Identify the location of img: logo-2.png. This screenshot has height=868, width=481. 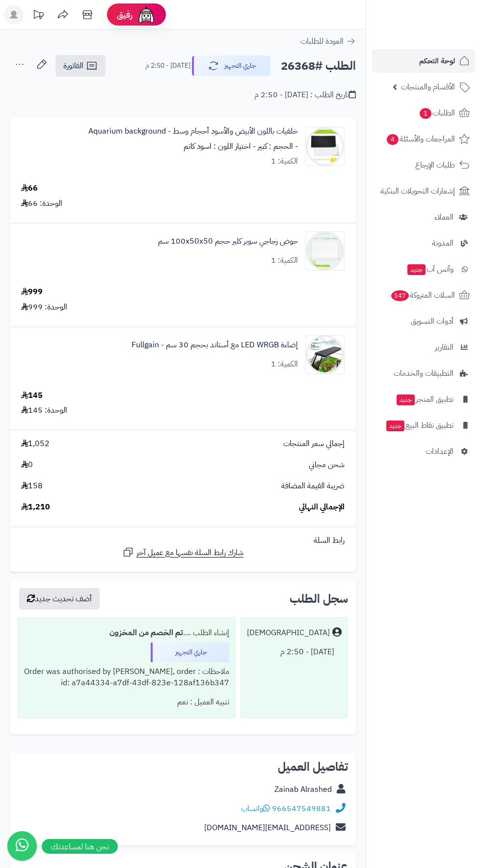
(443, 38).